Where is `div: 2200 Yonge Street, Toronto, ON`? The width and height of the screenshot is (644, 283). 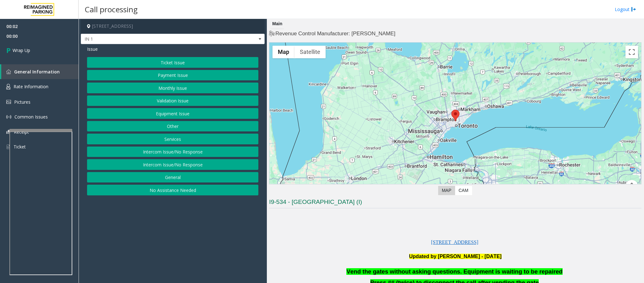 div: 2200 Yonge Street, Toronto, ON is located at coordinates (455, 115).